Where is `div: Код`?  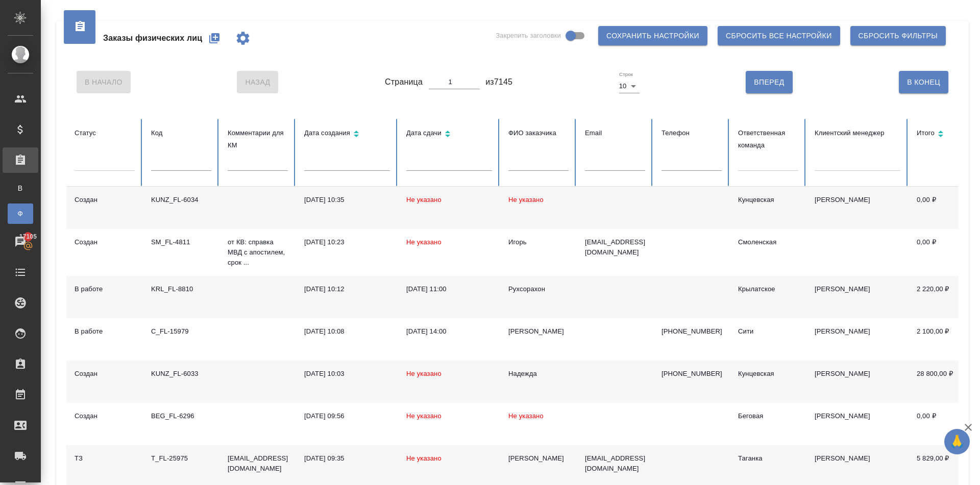
div: Код is located at coordinates (181, 133).